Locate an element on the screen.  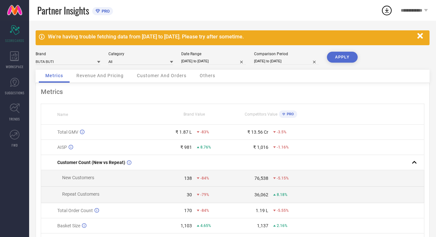
div: 1,137 is located at coordinates (262, 226).